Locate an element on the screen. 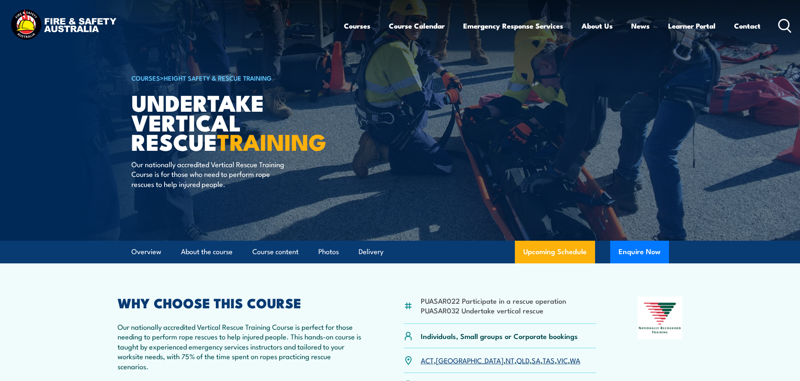 This screenshot has height=381, width=800. a: Contact is located at coordinates (747, 26).